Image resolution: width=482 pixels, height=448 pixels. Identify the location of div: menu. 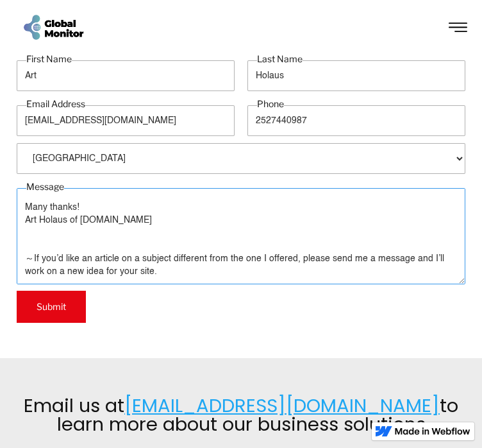
(452, 27).